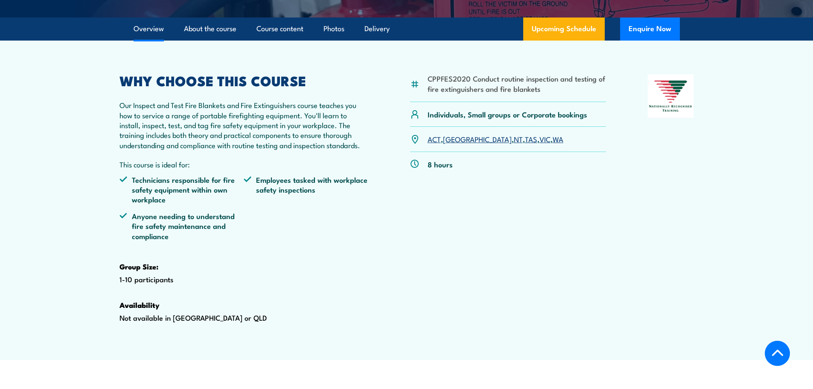 The image size is (813, 389). Describe the element at coordinates (139, 266) in the screenshot. I see `strong: Group Size:` at that location.